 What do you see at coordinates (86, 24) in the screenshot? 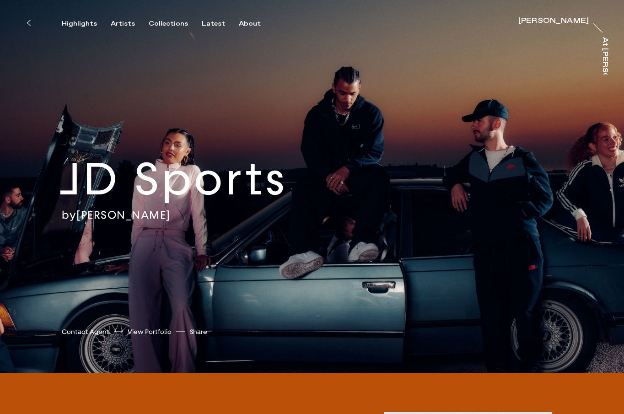
I see `button: Highlights` at bounding box center [86, 24].